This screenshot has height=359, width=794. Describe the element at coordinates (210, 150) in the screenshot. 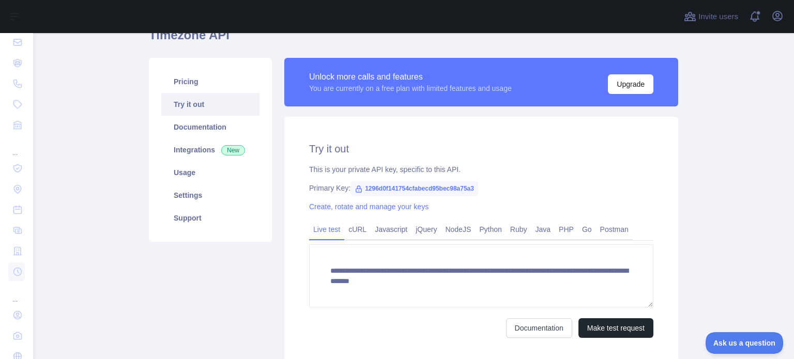

I see `a: Integrations New` at that location.